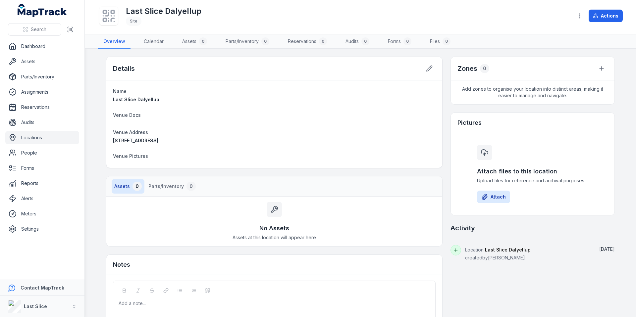 The width and height of the screenshot is (636, 317). What do you see at coordinates (124, 69) in the screenshot?
I see `h2: Details` at bounding box center [124, 69].